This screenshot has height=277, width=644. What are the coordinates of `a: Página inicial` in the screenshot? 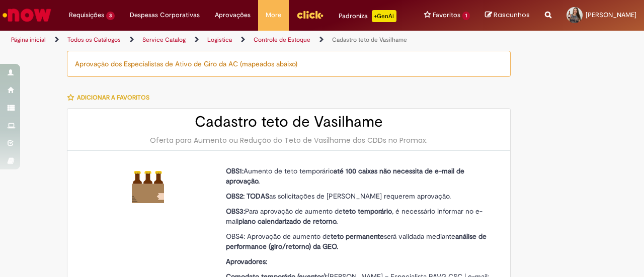 It's located at (28, 40).